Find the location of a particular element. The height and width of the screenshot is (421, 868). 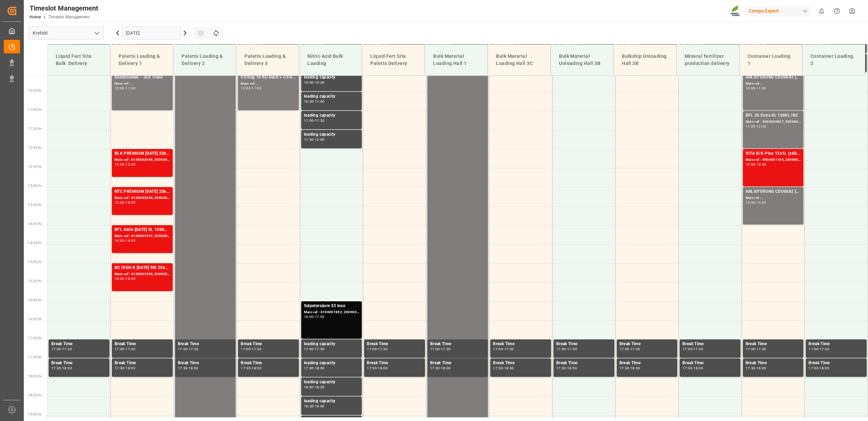

span: 12:00 Hr is located at coordinates (34, 147).